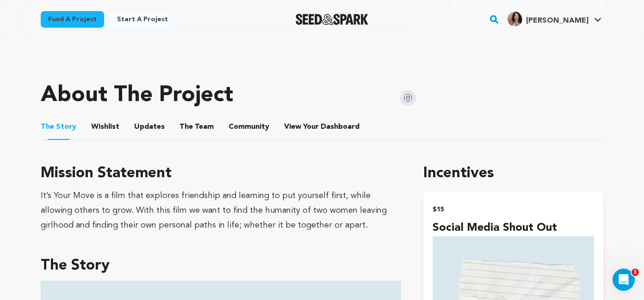  I want to click on img: 23e1d28c431bca14.jpg, so click(515, 19).